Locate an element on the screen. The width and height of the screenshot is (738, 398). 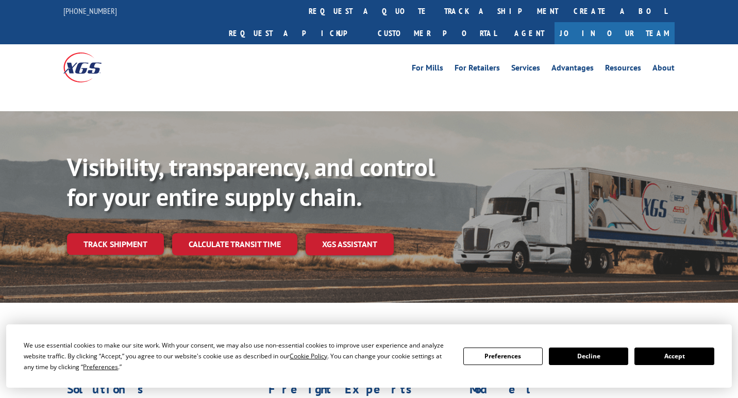
b: Visibility, transparency, and control for your entire supply chain. is located at coordinates (251, 182).